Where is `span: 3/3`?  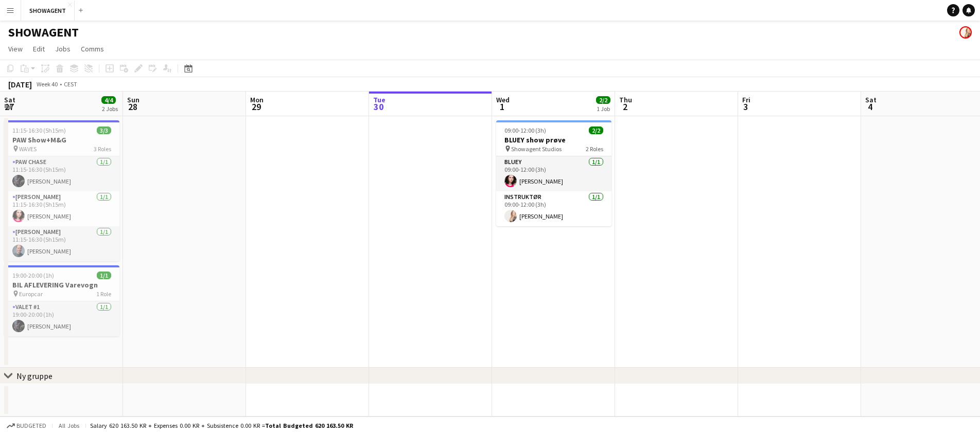
span: 3/3 is located at coordinates (104, 130).